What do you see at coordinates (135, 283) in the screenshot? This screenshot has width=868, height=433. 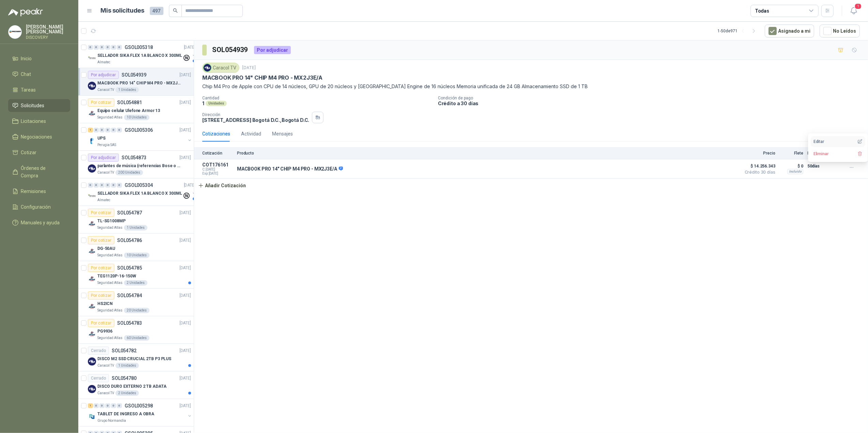 I see `div: 2 Unidades` at bounding box center [135, 283].